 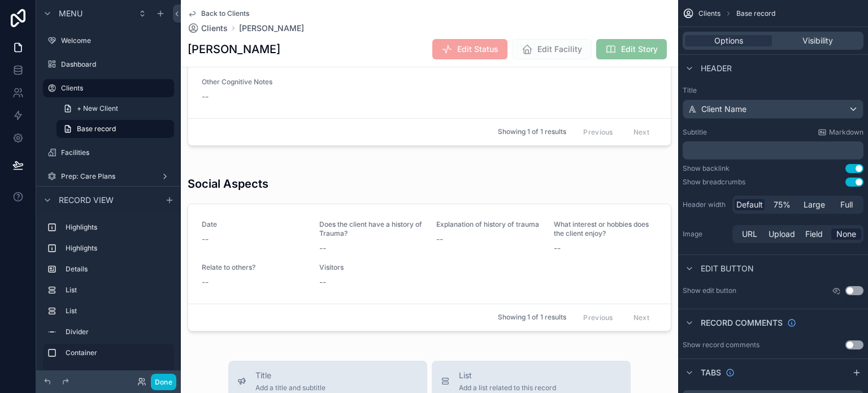 I want to click on label: Dashboard, so click(x=116, y=65).